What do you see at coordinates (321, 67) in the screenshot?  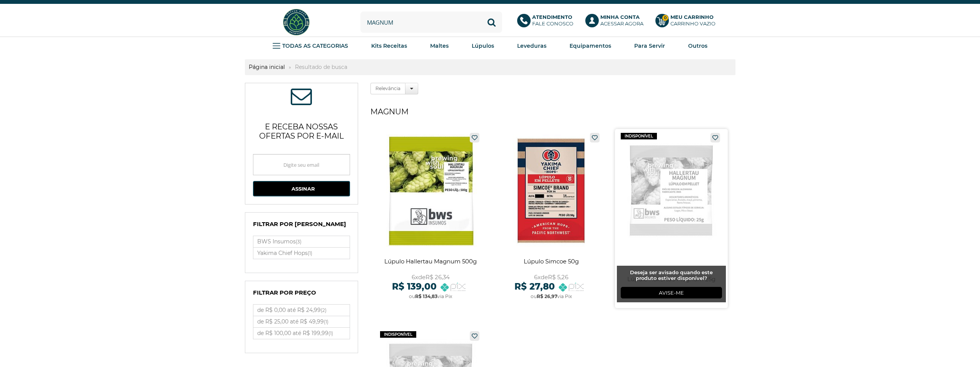 I see `strong: Resultado de busca` at bounding box center [321, 67].